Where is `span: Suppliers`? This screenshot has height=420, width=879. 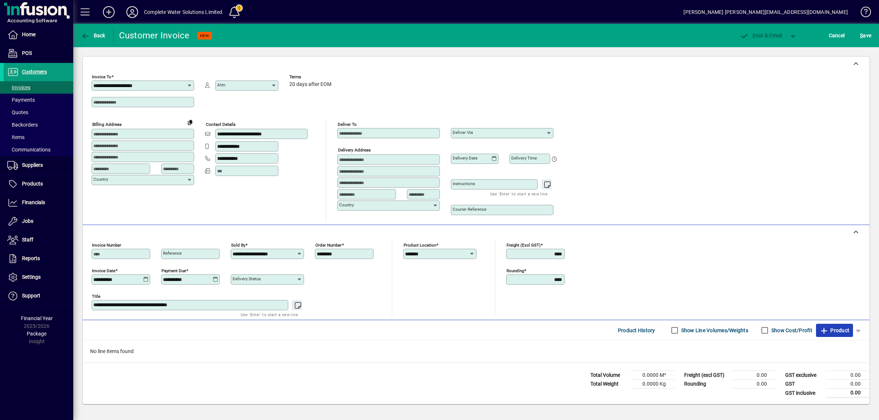
span: Suppliers is located at coordinates (32, 165).